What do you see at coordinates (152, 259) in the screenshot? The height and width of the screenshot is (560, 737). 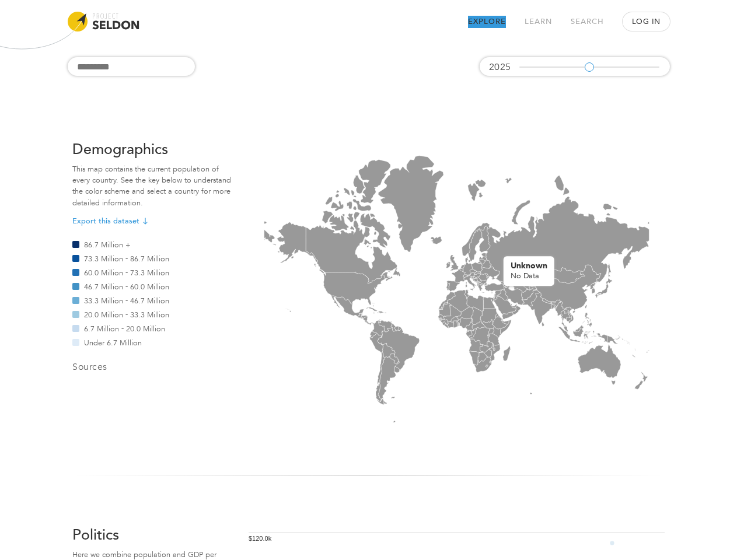 I see `div: 73.3 Million - 86.7 Million` at bounding box center [152, 259].